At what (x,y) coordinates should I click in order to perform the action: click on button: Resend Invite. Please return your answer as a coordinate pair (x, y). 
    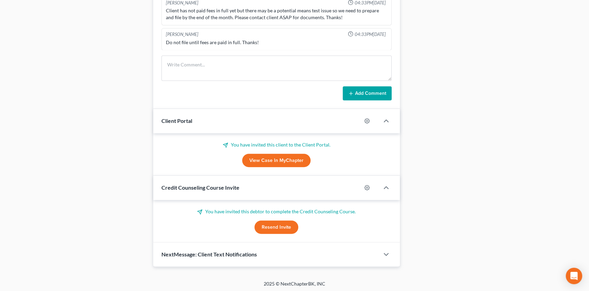
    Looking at the image, I should click on (276, 227).